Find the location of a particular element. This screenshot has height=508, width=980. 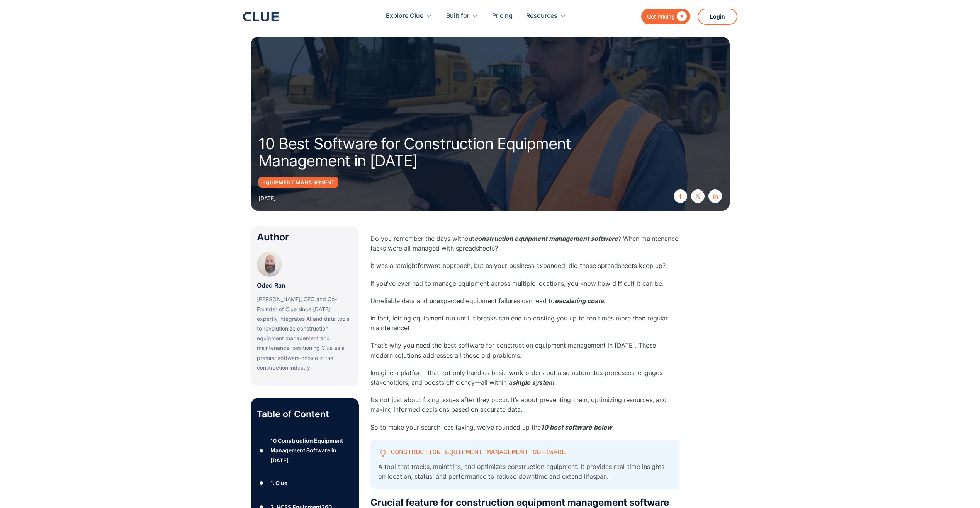

img: facebook icon is located at coordinates (680, 196).